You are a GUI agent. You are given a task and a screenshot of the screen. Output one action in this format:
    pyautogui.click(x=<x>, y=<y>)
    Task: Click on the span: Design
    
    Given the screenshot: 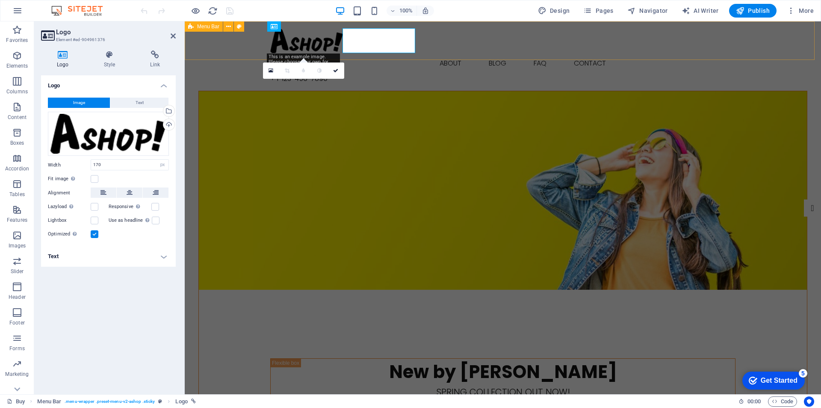 What is the action you would take?
    pyautogui.click(x=554, y=11)
    